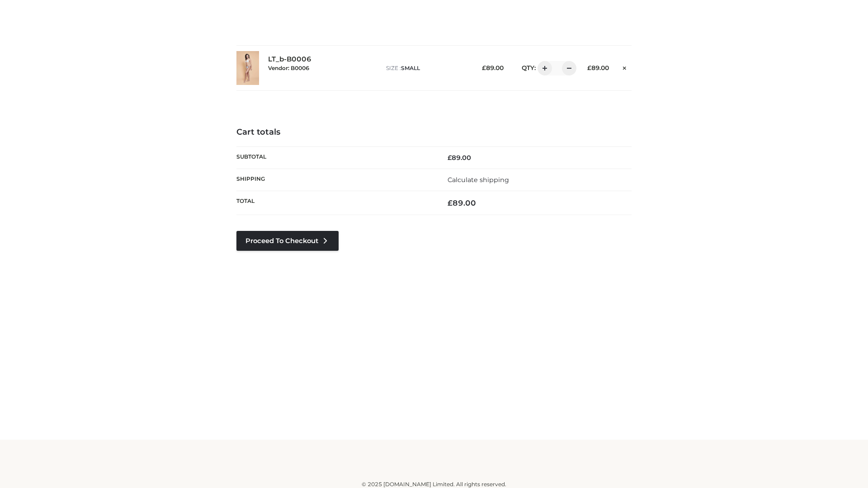 Image resolution: width=868 pixels, height=488 pixels. Describe the element at coordinates (288, 241) in the screenshot. I see `a: Proceed to Checkout` at that location.